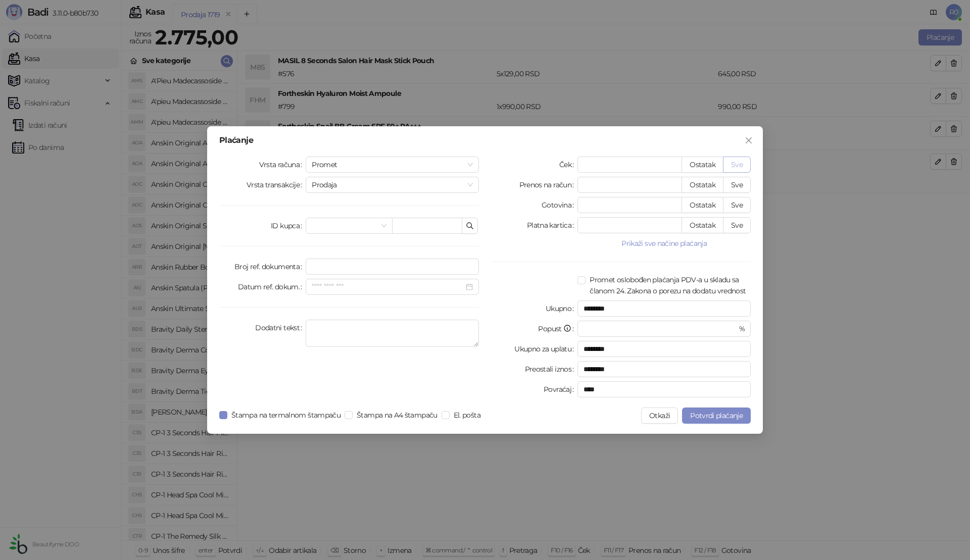 This screenshot has height=560, width=970. What do you see at coordinates (288, 226) in the screenshot?
I see `label: ID kupca` at bounding box center [288, 226].